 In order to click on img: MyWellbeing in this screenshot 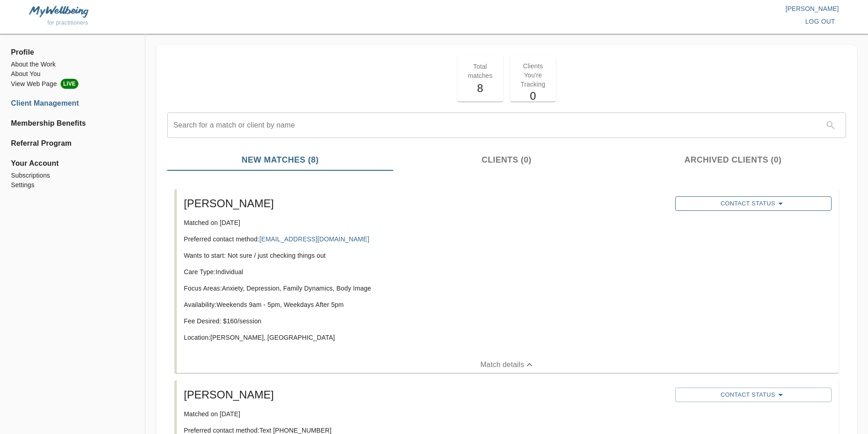, I will do `click(59, 12)`.